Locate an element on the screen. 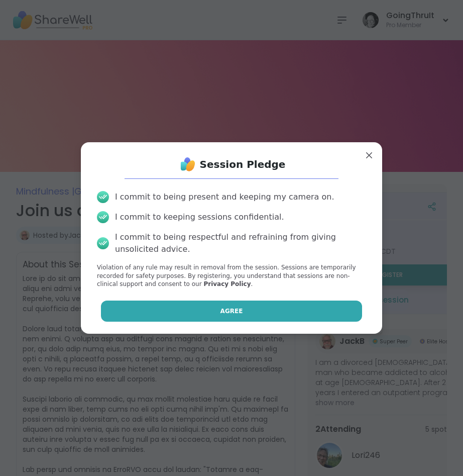 The image size is (463, 476). p: Violation of any rule may result in removal from the session. Sessions are temporarily recorded f... is located at coordinates (232, 276).